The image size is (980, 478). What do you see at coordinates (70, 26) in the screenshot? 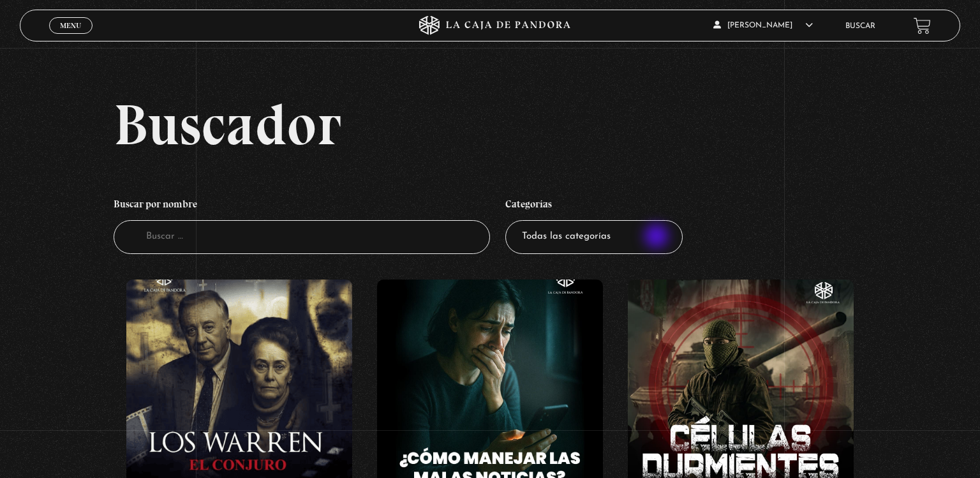
I see `span: Menu` at bounding box center [70, 26].